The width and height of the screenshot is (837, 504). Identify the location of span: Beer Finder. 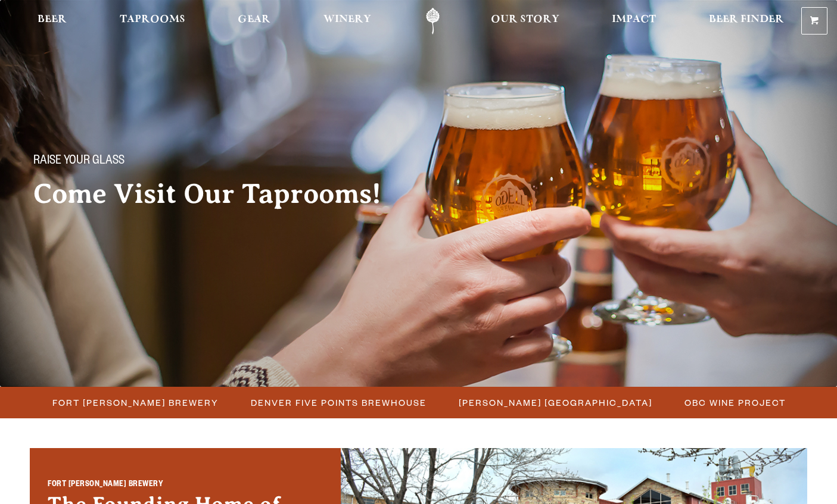
(746, 20).